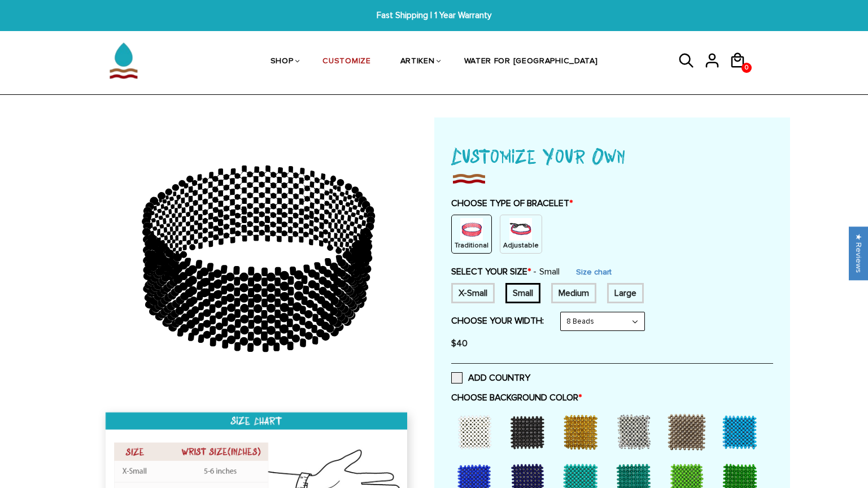 Image resolution: width=868 pixels, height=488 pixels. What do you see at coordinates (506, 272) in the screenshot?
I see `label: SELECT YOUR SIZE` at bounding box center [506, 272].